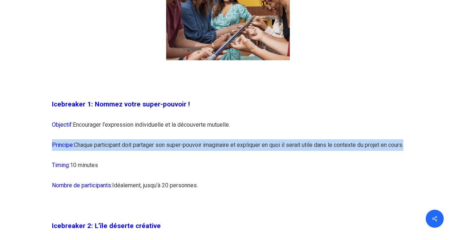 Image resolution: width=456 pixels, height=240 pixels. What do you see at coordinates (62, 124) in the screenshot?
I see `span: Objectif:` at bounding box center [62, 124].